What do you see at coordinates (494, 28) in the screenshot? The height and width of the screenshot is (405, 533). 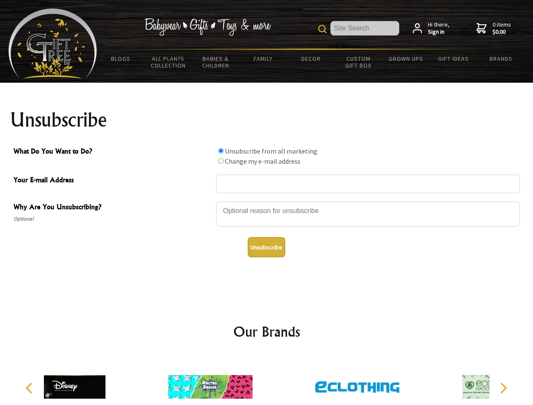 I see `a: 0 items$0.00` at bounding box center [494, 28].